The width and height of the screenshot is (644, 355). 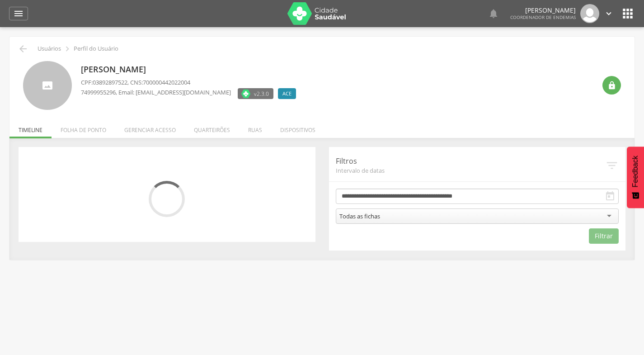 What do you see at coordinates (635, 171) in the screenshot?
I see `span: Feedback` at bounding box center [635, 171].